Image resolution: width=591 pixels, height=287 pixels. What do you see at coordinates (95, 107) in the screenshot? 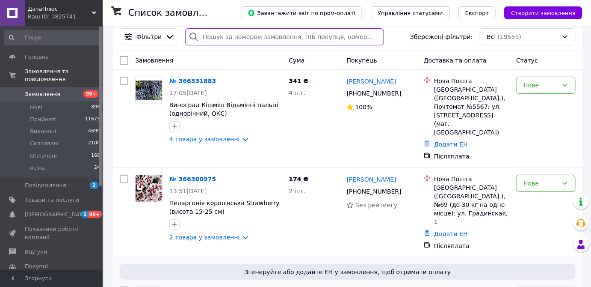
I see `span: 895` at bounding box center [95, 107].